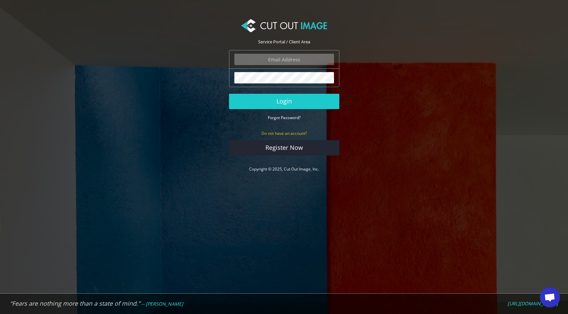 The width and height of the screenshot is (568, 314). What do you see at coordinates (284, 42) in the screenshot?
I see `span: Service Portal / Client Area` at bounding box center [284, 42].